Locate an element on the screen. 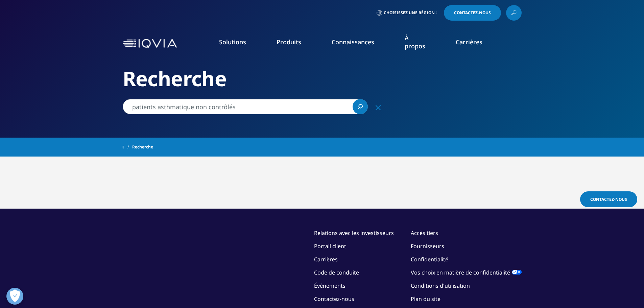  a: Vos choix en matière de confidentialité is located at coordinates (466, 272).